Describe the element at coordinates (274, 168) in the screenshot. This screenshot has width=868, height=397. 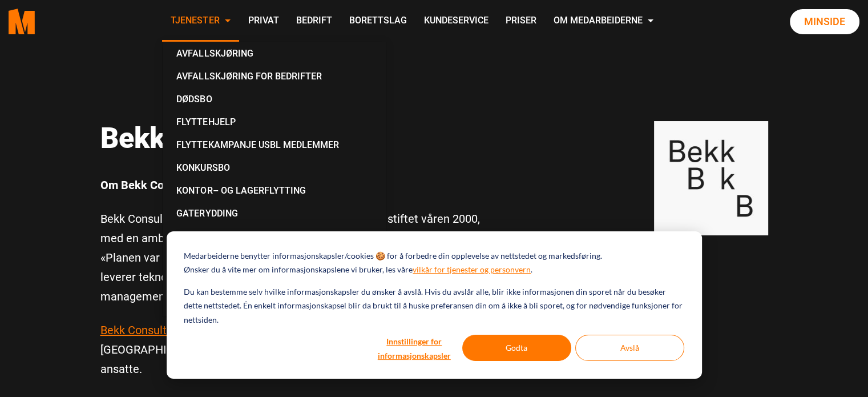
I see `a: Konkursbo` at that location.